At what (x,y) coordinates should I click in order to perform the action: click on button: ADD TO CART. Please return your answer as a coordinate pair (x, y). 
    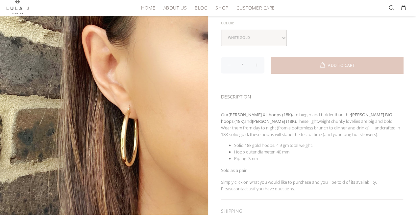
    Looking at the image, I should click on (337, 65).